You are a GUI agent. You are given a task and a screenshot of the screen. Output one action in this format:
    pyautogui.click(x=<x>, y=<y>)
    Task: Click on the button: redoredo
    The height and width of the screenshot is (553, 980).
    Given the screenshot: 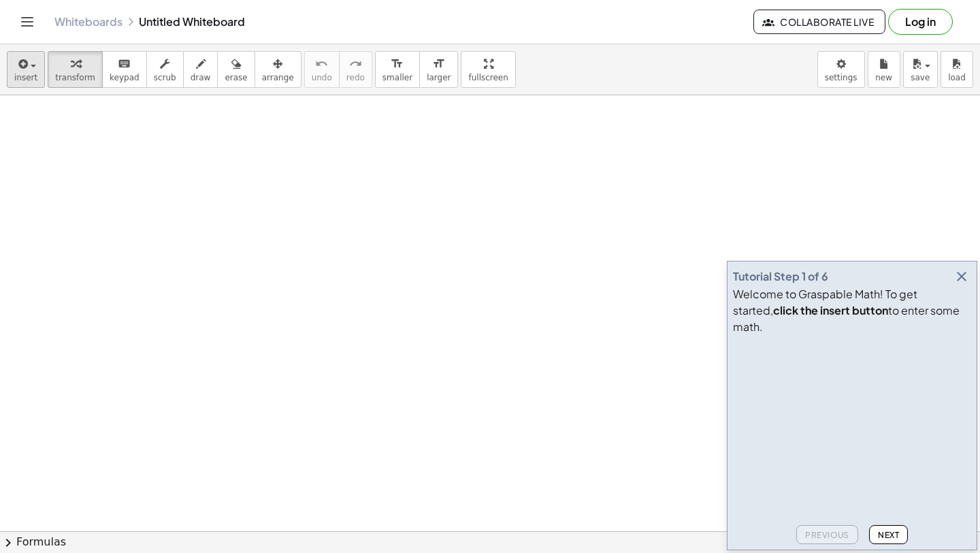 What is the action you would take?
    pyautogui.click(x=355, y=70)
    